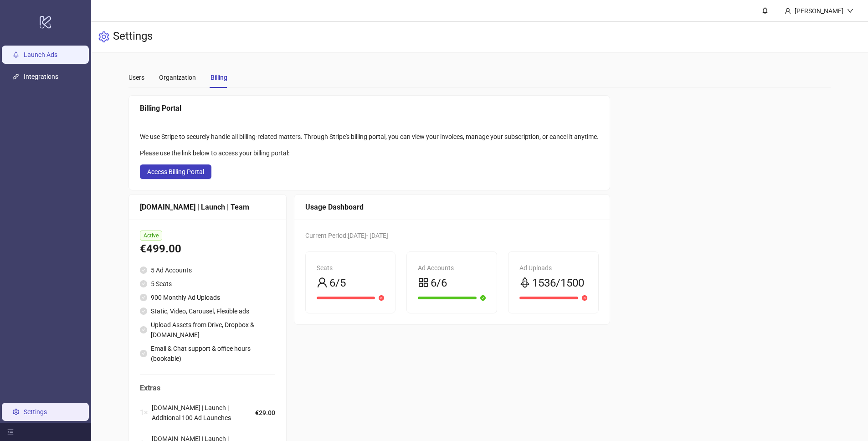 This screenshot has height=441, width=868. I want to click on div: Billing, so click(219, 77).